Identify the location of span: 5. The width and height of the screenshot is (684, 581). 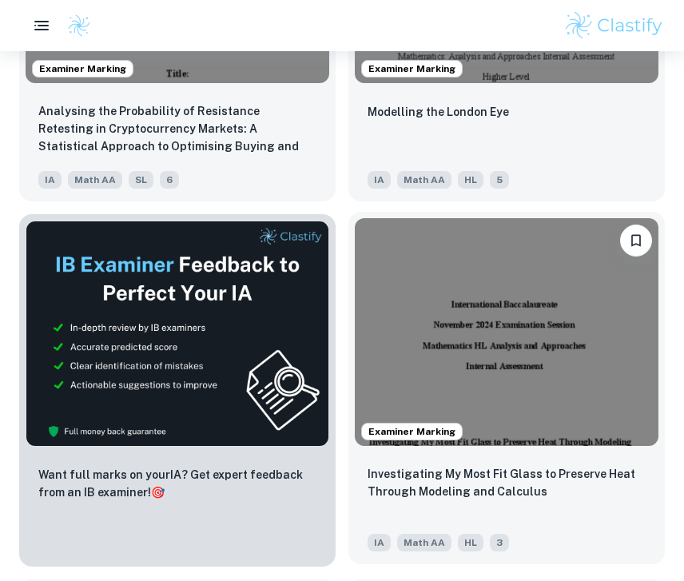
(499, 180).